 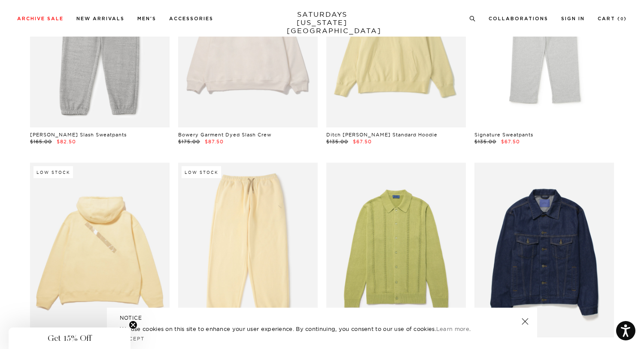 What do you see at coordinates (70, 338) in the screenshot?
I see `span: Get 15% Off` at bounding box center [70, 338].